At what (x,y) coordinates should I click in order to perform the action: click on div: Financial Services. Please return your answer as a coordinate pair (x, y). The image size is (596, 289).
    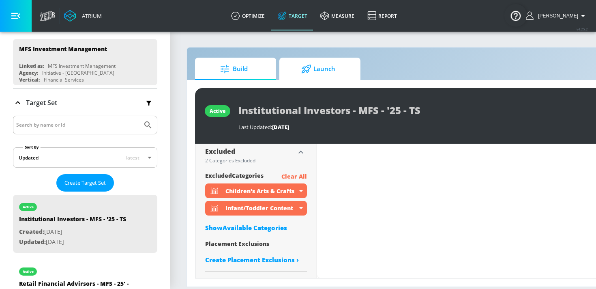
    Looking at the image, I should click on (64, 80).